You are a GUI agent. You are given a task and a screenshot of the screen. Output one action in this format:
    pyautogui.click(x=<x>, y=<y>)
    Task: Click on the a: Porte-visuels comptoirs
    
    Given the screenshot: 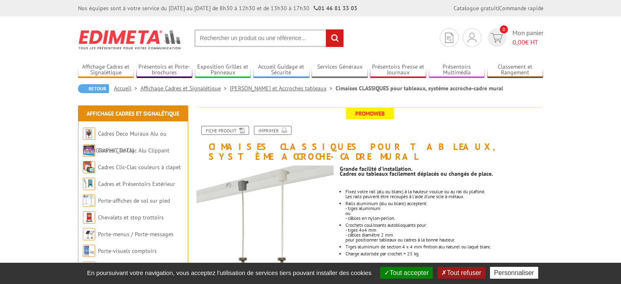 What is the action you would take?
    pyautogui.click(x=127, y=251)
    